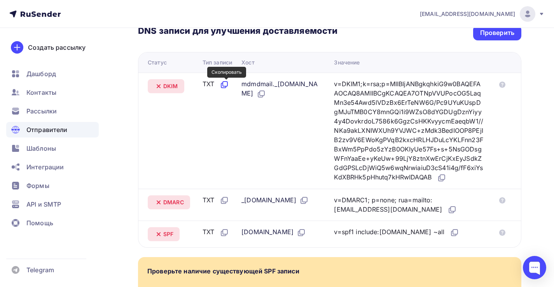 Image resolution: width=554 pixels, height=287 pixels. I want to click on h3: DNS записи для улучшения доставляемости, so click(238, 31).